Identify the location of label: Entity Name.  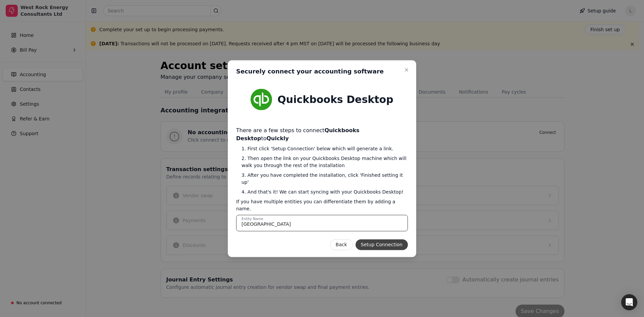
(252, 219).